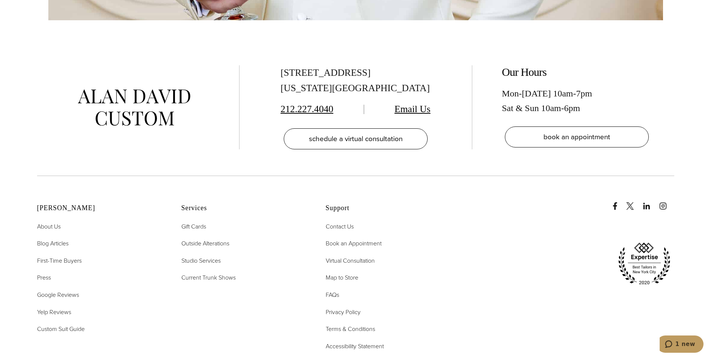 Image resolution: width=711 pixels, height=358 pixels. I want to click on span: Terms & Conditions, so click(351, 329).